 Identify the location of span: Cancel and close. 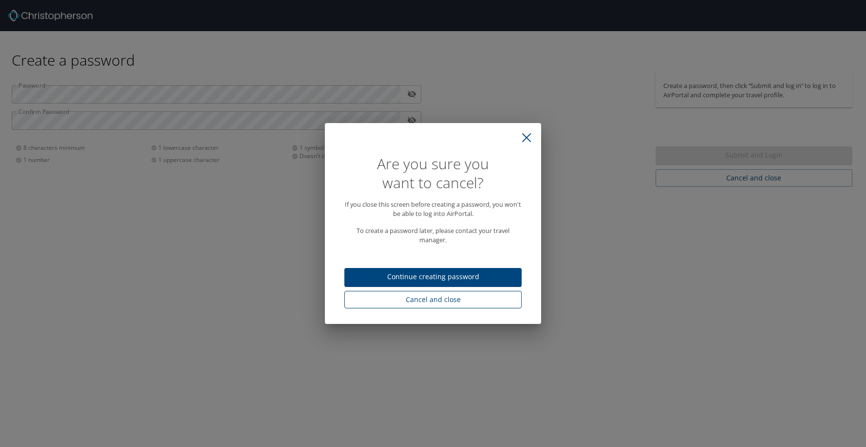
(433, 300).